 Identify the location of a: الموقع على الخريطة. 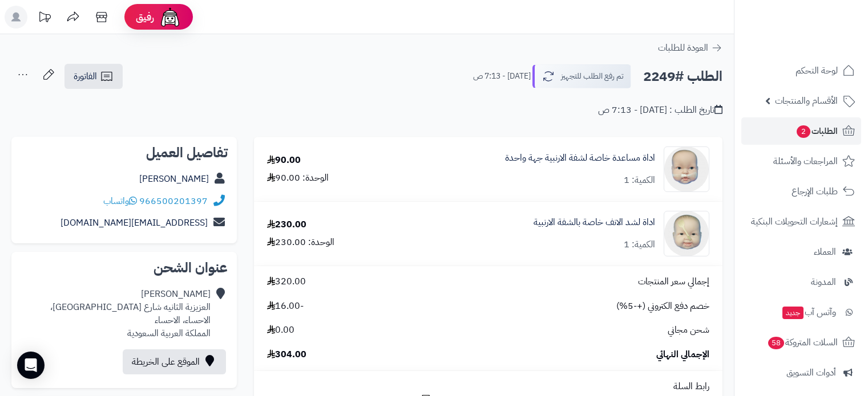
(174, 362).